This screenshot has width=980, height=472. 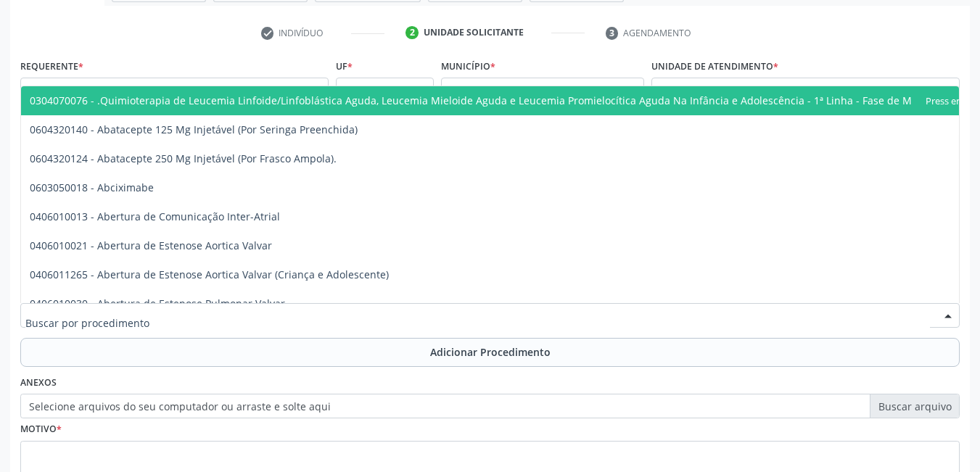 What do you see at coordinates (490, 352) in the screenshot?
I see `span: Adicionar Procedimento` at bounding box center [490, 352].